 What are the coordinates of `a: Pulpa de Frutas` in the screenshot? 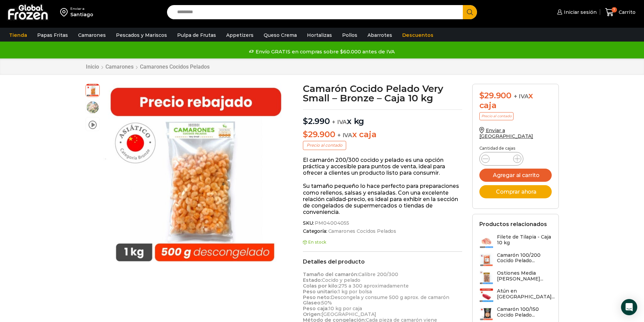 It's located at (197, 35).